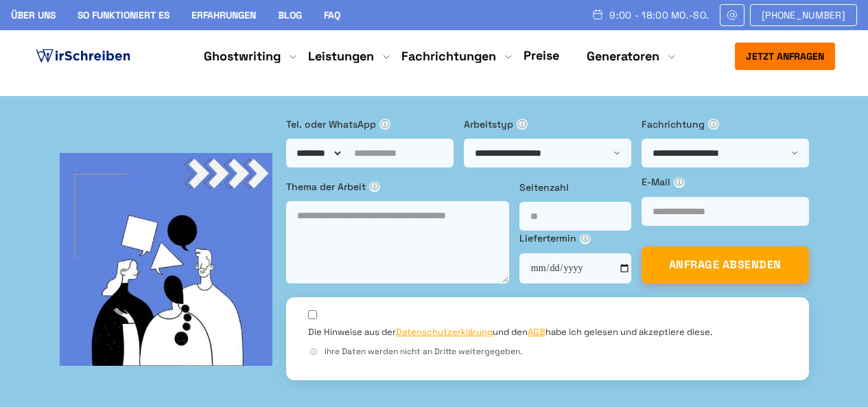 This screenshot has height=407, width=868. I want to click on a: Preise, so click(541, 55).